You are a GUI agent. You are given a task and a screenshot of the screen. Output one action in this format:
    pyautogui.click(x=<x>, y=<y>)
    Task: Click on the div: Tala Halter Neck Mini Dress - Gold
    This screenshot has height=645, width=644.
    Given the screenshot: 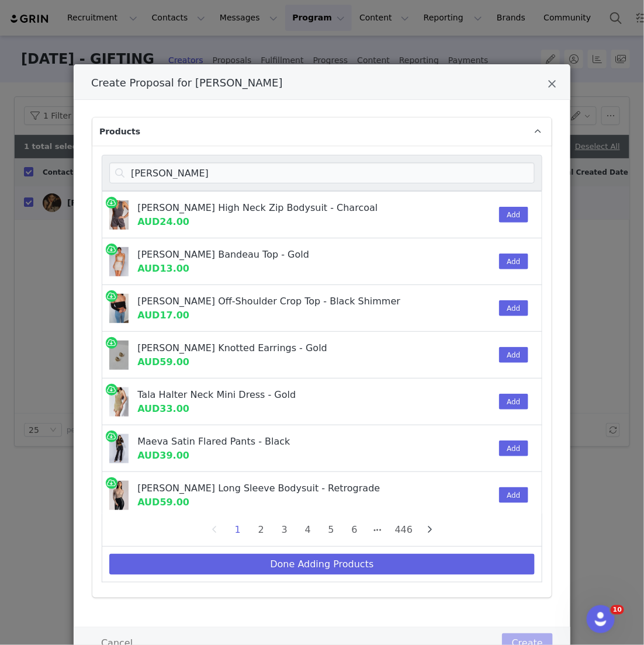 What is the action you would take?
    pyautogui.click(x=286, y=395)
    